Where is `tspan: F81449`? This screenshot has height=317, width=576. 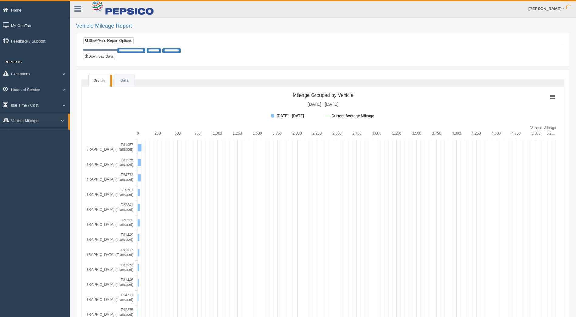 tspan: F81449 is located at coordinates (127, 235).